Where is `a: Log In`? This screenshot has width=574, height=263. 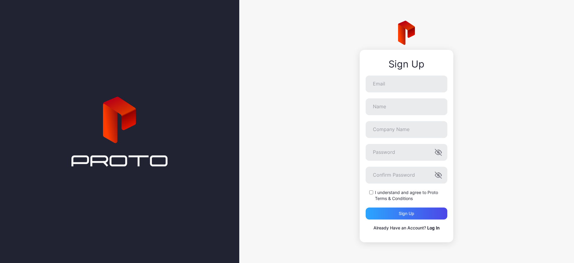 a: Log In is located at coordinates (433, 228).